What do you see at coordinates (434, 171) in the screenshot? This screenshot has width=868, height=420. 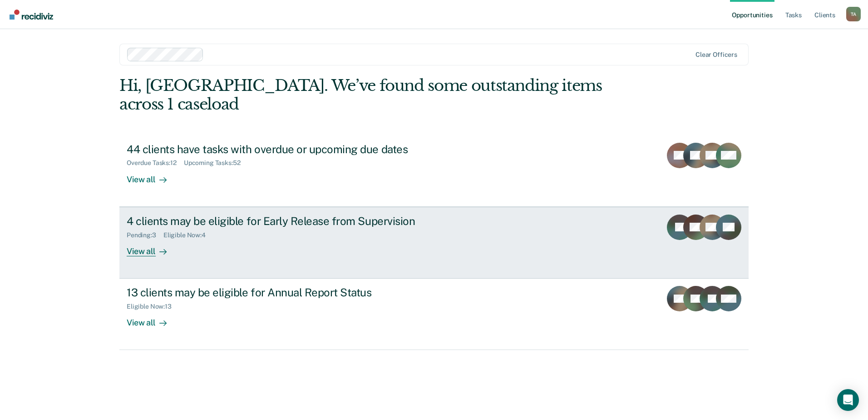 I see `a: 44 clients have tasks with overdue or upcoming due datesOverdue Tasks:12Upcoming Tasks:52View all` at bounding box center [434, 171].